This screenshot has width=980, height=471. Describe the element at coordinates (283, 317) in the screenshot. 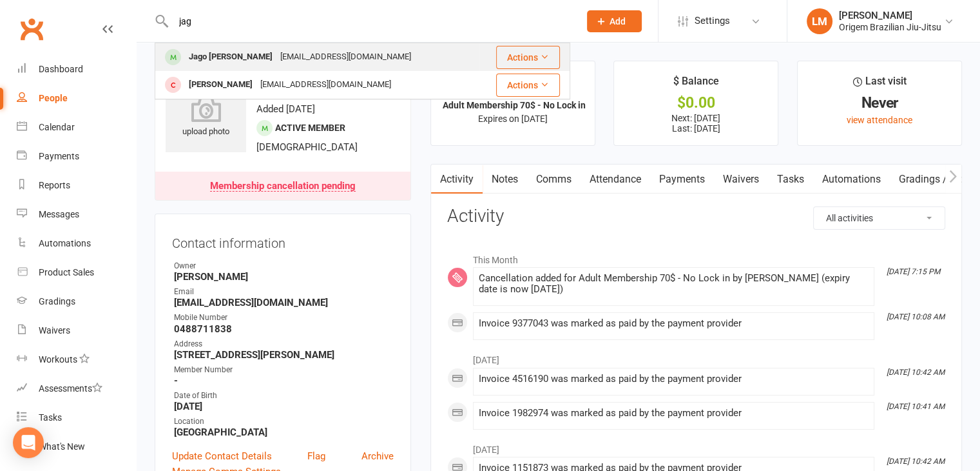

I see `div: Mobile Number` at that location.